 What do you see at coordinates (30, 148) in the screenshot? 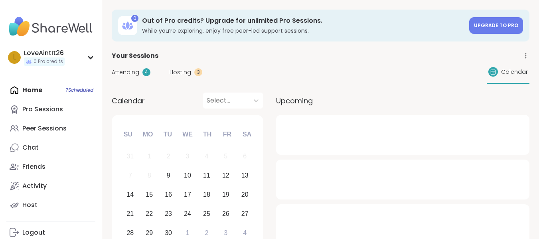
I see `div: Chat` at bounding box center [30, 148].